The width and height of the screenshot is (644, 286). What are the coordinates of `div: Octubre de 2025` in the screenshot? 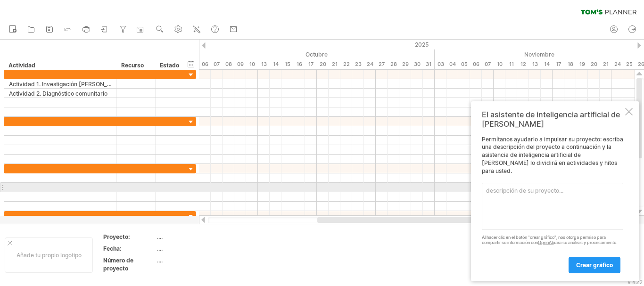 It's located at (299, 54).